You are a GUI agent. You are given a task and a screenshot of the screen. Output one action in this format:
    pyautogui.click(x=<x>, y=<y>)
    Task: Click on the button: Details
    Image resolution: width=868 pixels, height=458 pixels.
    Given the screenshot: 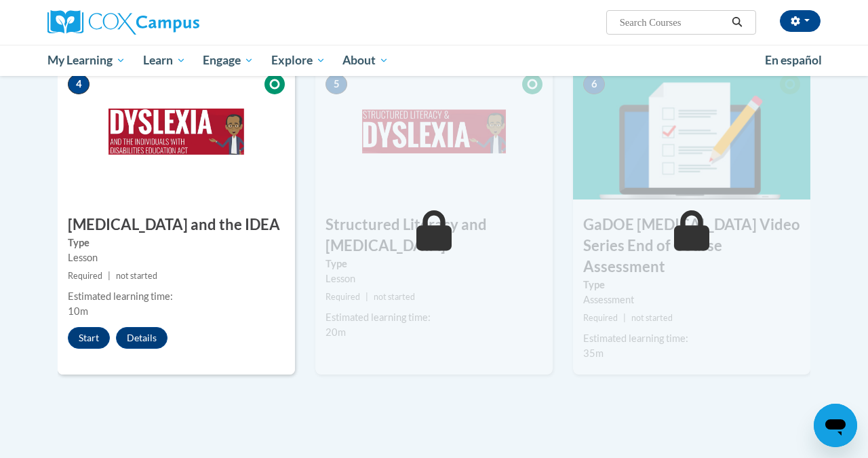 What is the action you would take?
    pyautogui.click(x=142, y=338)
    